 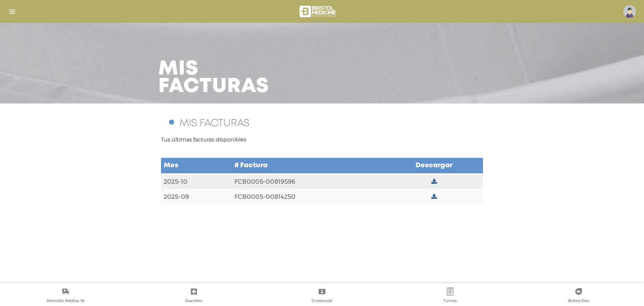 What do you see at coordinates (318, 12) in the screenshot?
I see `img: bristol-medicine-blanco.png` at bounding box center [318, 12].